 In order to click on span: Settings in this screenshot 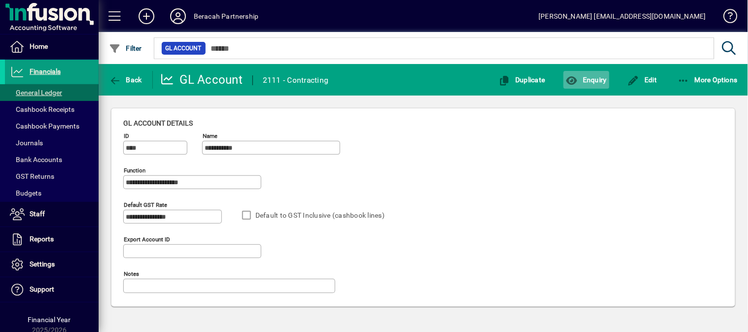, I will do `click(42, 264)`.